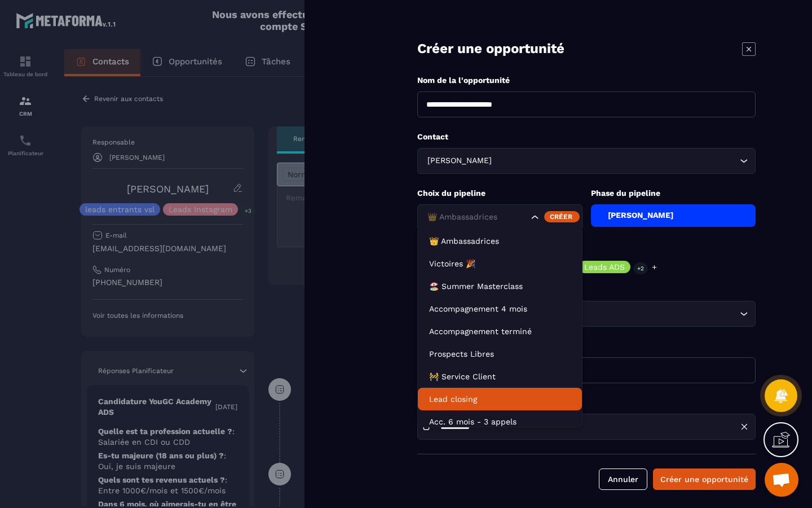 The width and height of the screenshot is (812, 508). I want to click on p: Victoires 🎉, so click(499, 263).